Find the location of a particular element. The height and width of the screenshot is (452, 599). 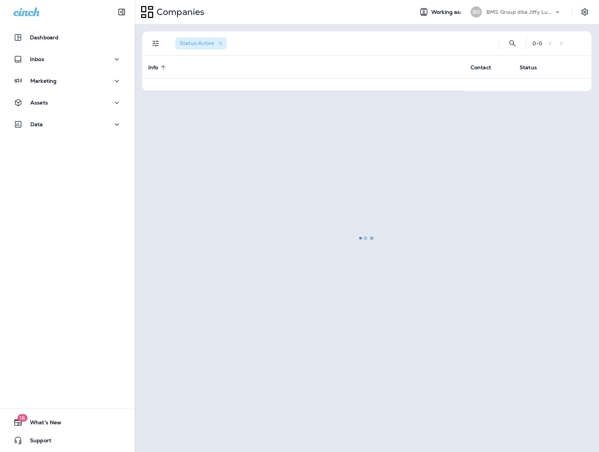

button: Settings is located at coordinates (584, 12).